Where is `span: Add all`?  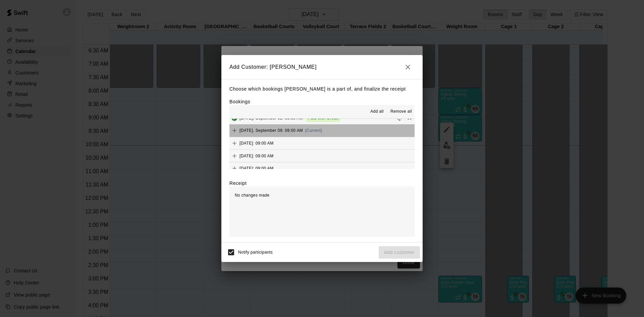 span: Add all is located at coordinates (377, 112).